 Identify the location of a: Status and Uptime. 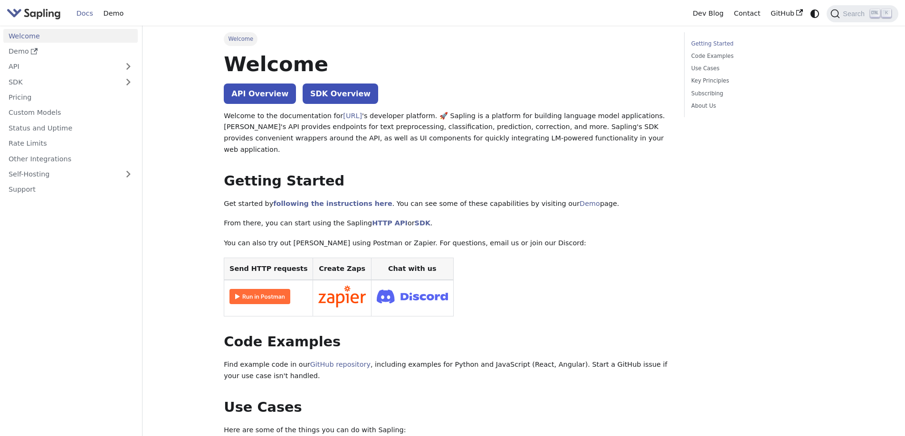
(70, 128).